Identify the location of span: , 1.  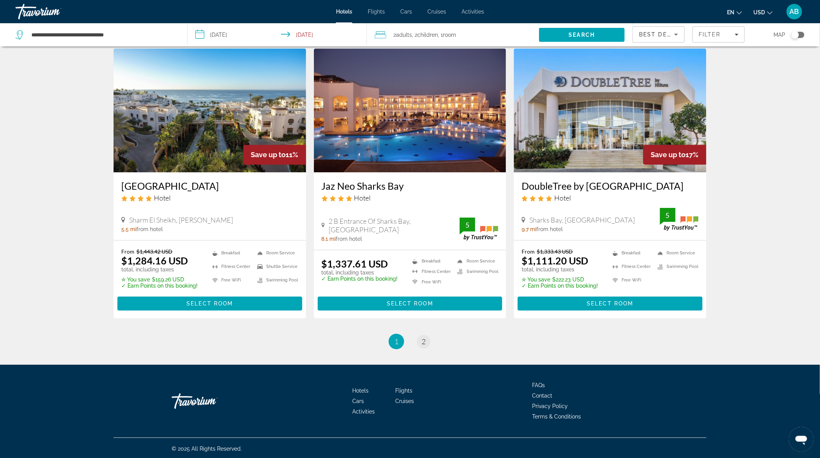
(447, 35).